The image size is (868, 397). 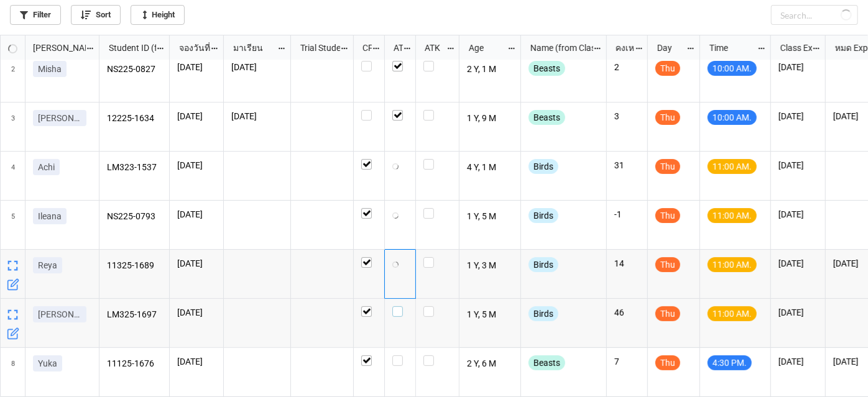 I want to click on p: 11325-1689, so click(x=134, y=266).